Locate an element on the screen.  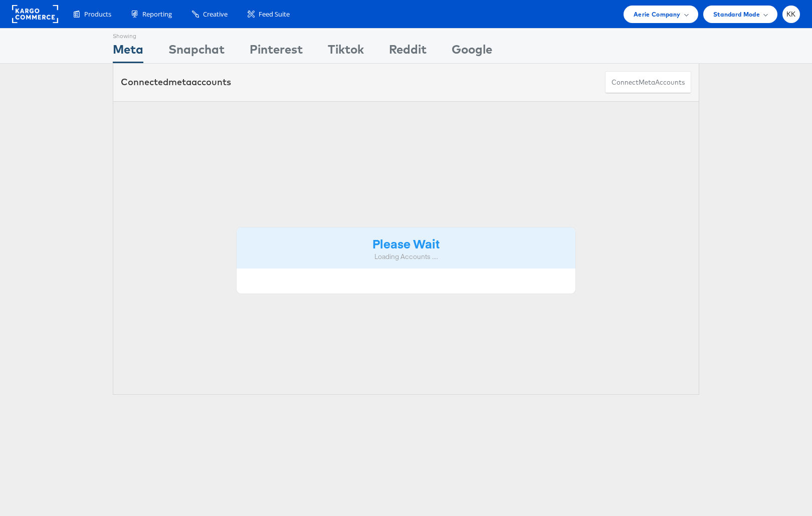
div: Connected accounts is located at coordinates (176, 82).